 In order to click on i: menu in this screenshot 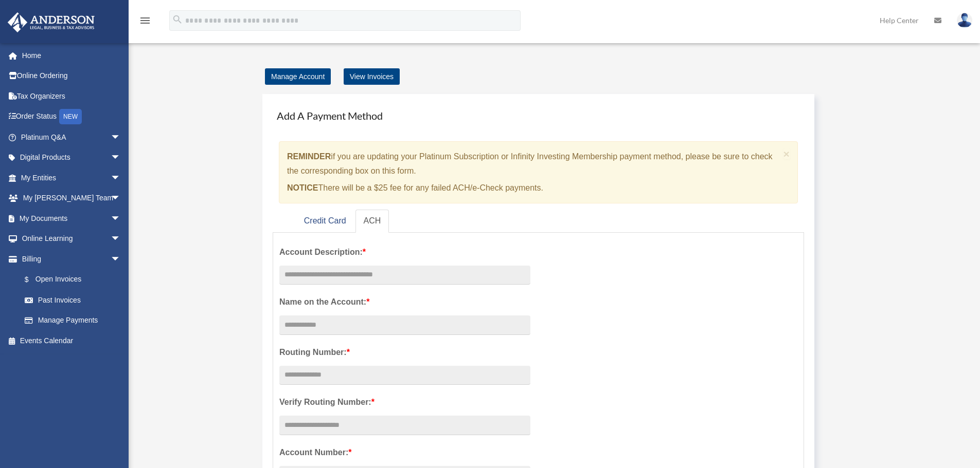, I will do `click(145, 20)`.